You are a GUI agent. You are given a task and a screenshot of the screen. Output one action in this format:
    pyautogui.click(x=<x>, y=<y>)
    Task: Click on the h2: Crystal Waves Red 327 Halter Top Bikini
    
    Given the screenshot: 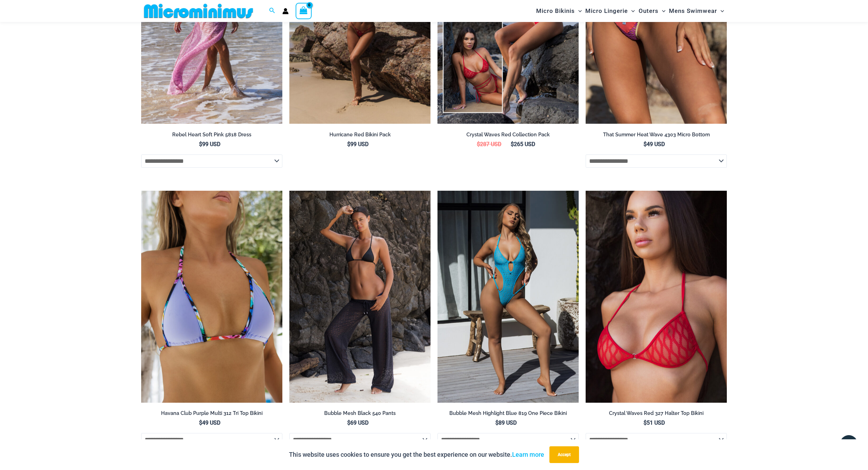 What is the action you would take?
    pyautogui.click(x=656, y=414)
    